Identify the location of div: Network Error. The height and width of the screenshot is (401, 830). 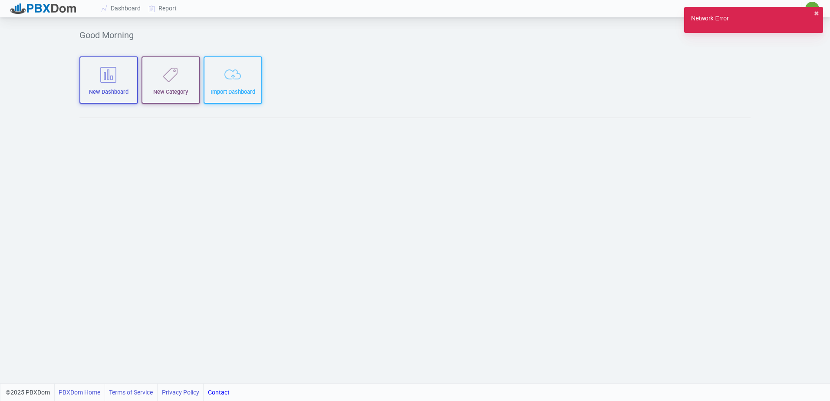
(710, 20).